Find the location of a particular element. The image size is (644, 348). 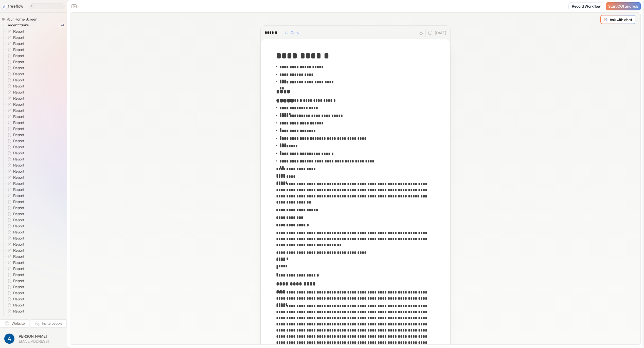

a: Record Workflow is located at coordinates (586, 6).